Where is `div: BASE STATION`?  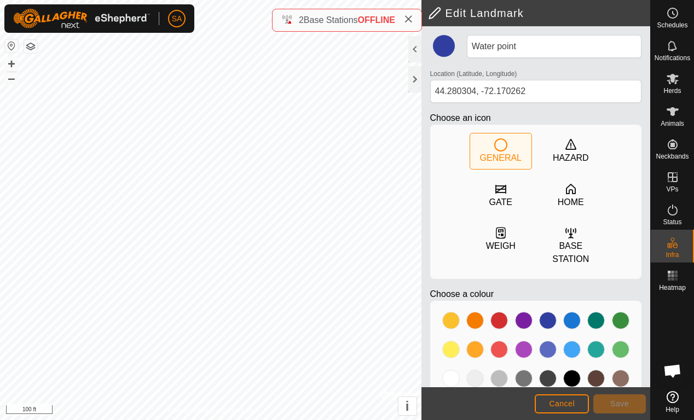
div: BASE STATION is located at coordinates (571, 253).